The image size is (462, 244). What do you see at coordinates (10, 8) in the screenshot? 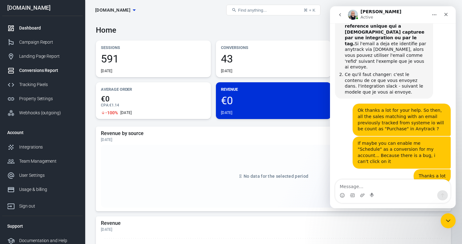
I see `button: go back` at bounding box center [10, 8].